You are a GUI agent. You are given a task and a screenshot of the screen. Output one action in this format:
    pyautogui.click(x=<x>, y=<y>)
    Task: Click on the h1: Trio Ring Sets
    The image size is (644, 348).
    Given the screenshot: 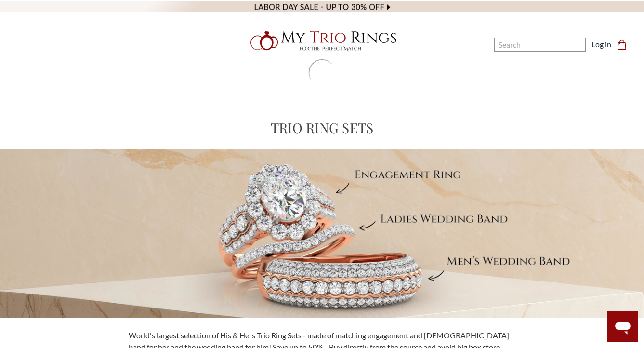 What is the action you would take?
    pyautogui.click(x=322, y=127)
    